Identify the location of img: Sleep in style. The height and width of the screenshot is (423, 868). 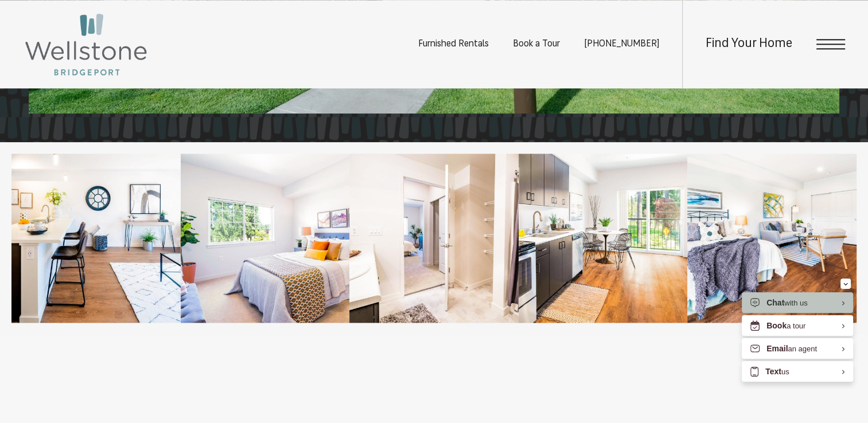
(265, 238).